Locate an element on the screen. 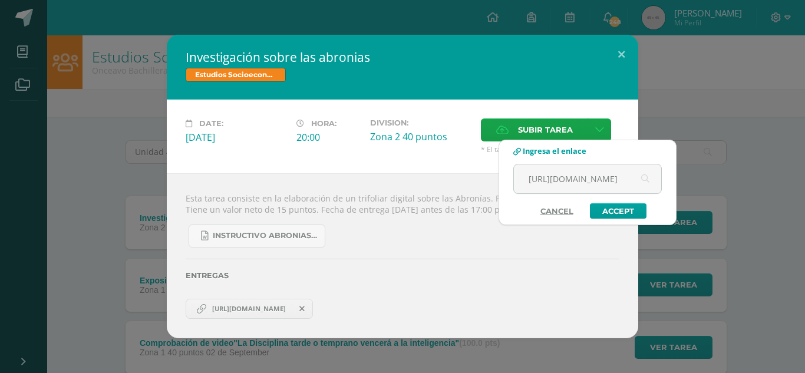  span: Hora: is located at coordinates (324, 123).